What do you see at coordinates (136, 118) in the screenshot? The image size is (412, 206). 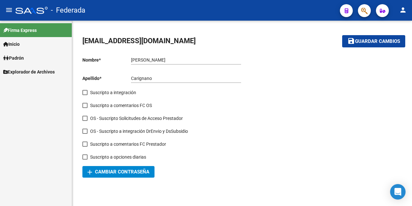 I see `span: OS - Suscripto Solicitudes de Acceso Prestador` at bounding box center [136, 118].